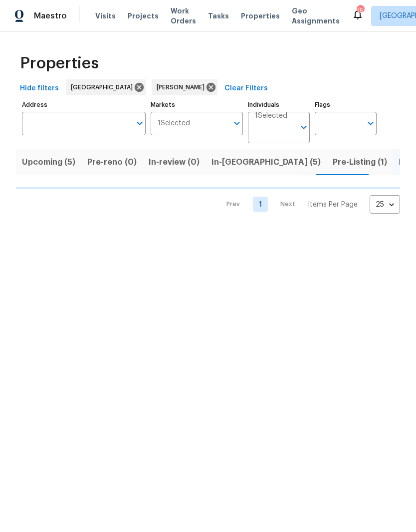 The width and height of the screenshot is (416, 532). What do you see at coordinates (48, 162) in the screenshot?
I see `span: Upcoming (5)` at bounding box center [48, 162].